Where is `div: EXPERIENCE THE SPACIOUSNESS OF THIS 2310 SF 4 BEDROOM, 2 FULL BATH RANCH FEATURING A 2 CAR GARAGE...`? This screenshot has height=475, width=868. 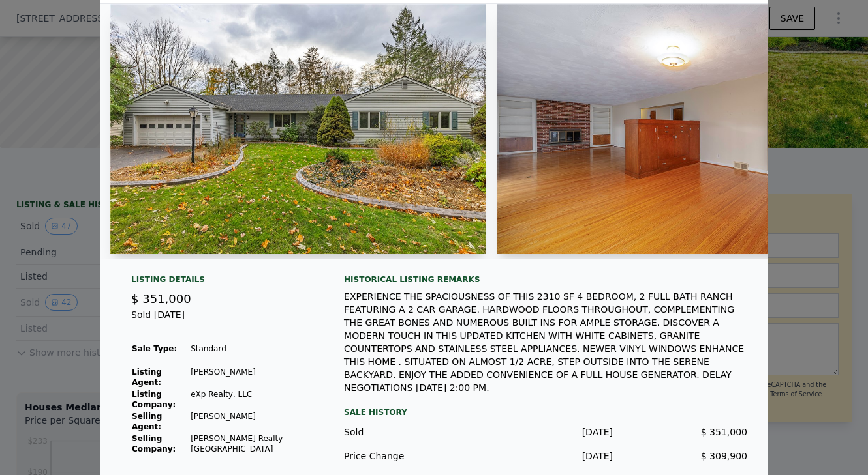 div: EXPERIENCE THE SPACIOUSNESS OF THIS 2310 SF 4 BEDROOM, 2 FULL BATH RANCH FEATURING A 2 CAR GARAGE... is located at coordinates (546, 342).